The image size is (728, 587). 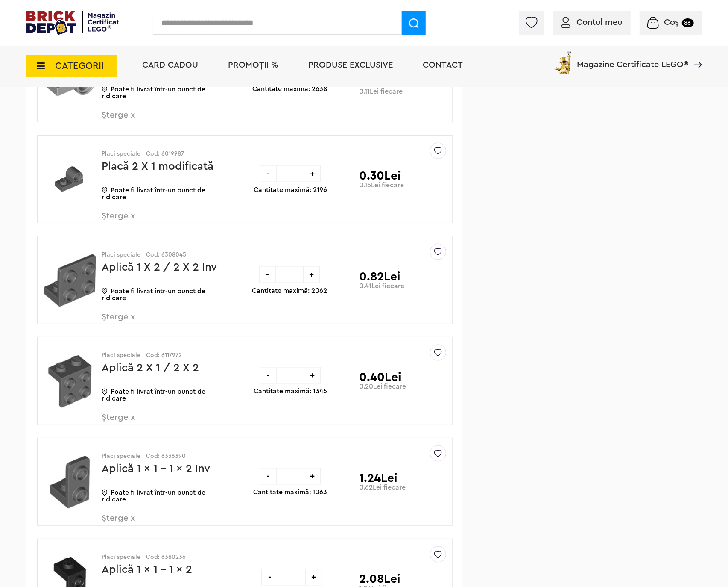 I want to click on a: Magazine Certificate LEGO®, so click(x=695, y=53).